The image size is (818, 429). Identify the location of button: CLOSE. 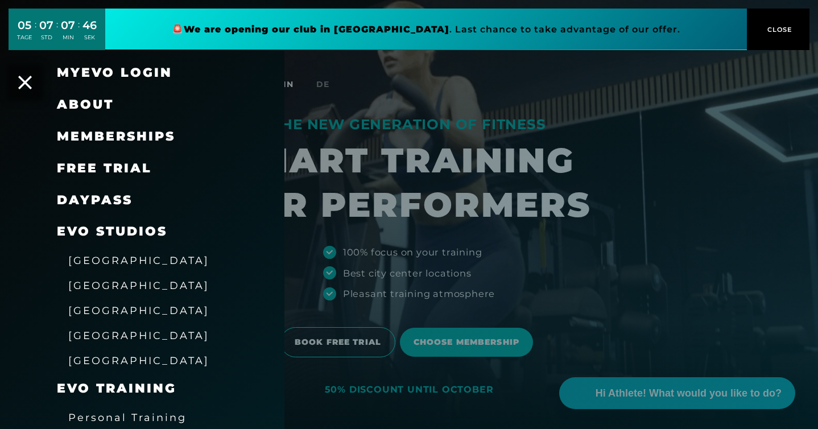
(778, 29).